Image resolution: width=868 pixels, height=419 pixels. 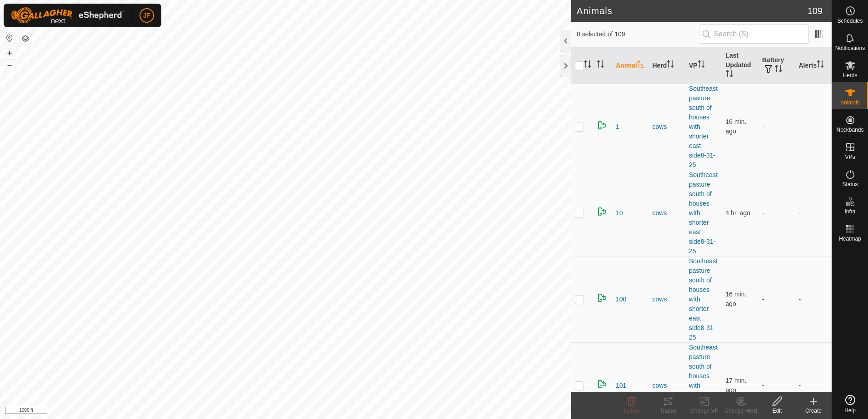 What do you see at coordinates (777, 65) in the screenshot?
I see `th: Battery` at bounding box center [777, 65].